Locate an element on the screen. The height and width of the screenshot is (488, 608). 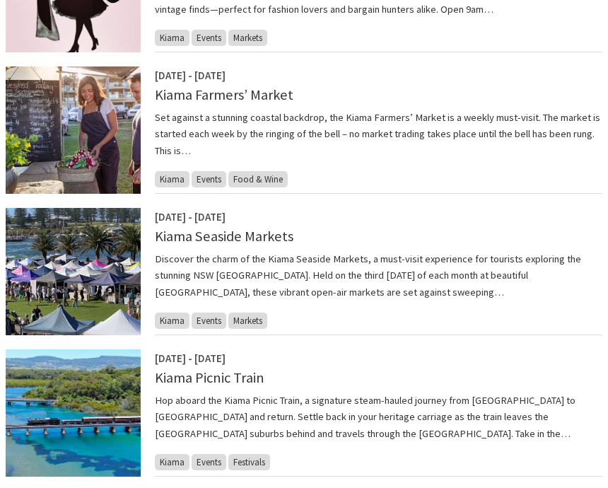
img: Kiama Picnic Train is located at coordinates (73, 413).